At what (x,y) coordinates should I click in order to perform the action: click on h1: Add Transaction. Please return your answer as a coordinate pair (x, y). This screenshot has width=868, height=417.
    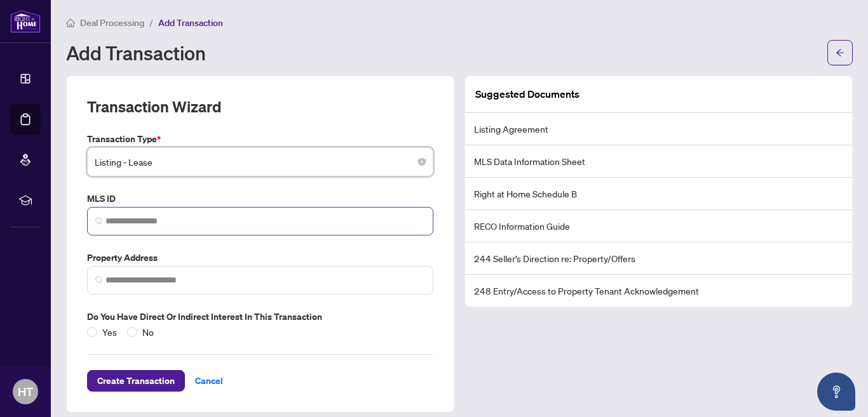
    Looking at the image, I should click on (136, 53).